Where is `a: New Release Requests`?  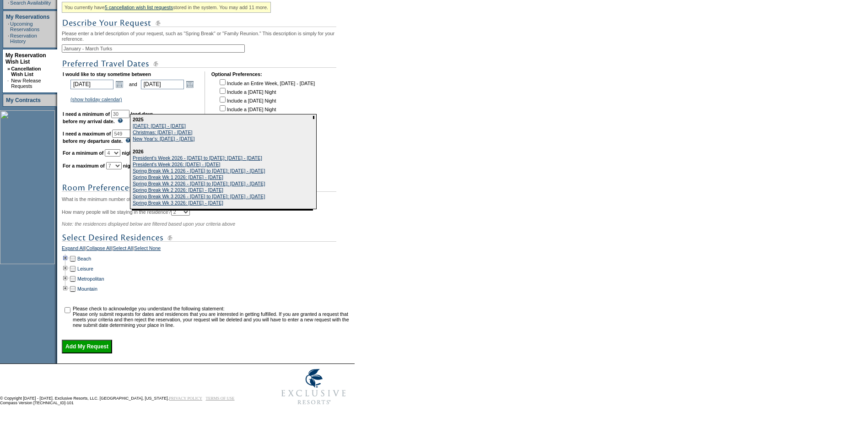
a: New Release Requests is located at coordinates (26, 83).